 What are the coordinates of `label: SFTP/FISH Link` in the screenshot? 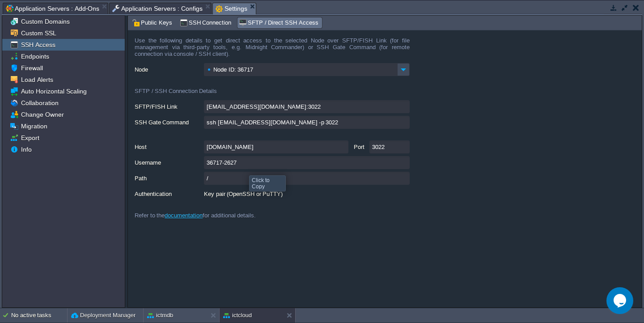 It's located at (168, 106).